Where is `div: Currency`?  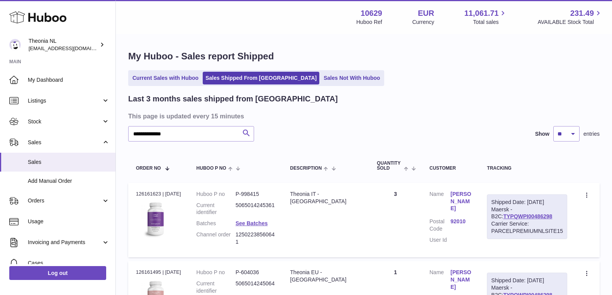
div: Currency is located at coordinates (423, 22).